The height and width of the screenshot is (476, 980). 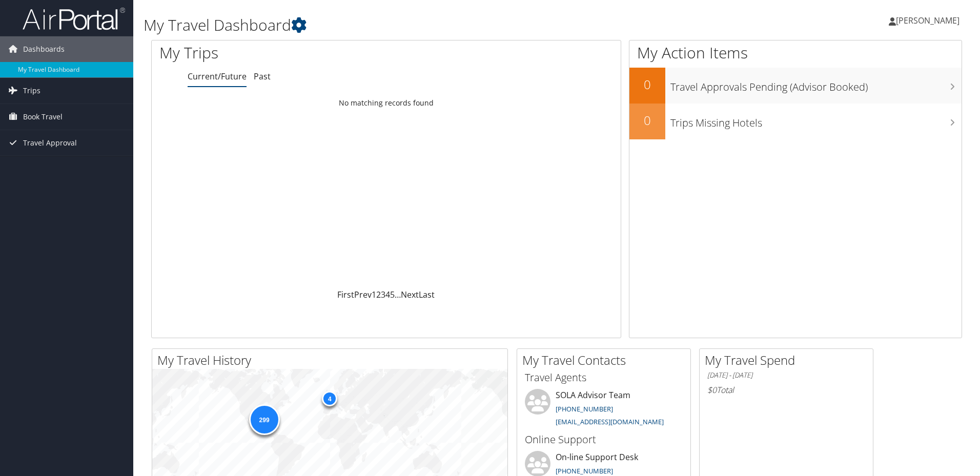 What do you see at coordinates (388, 295) in the screenshot?
I see `a: 4` at bounding box center [388, 295].